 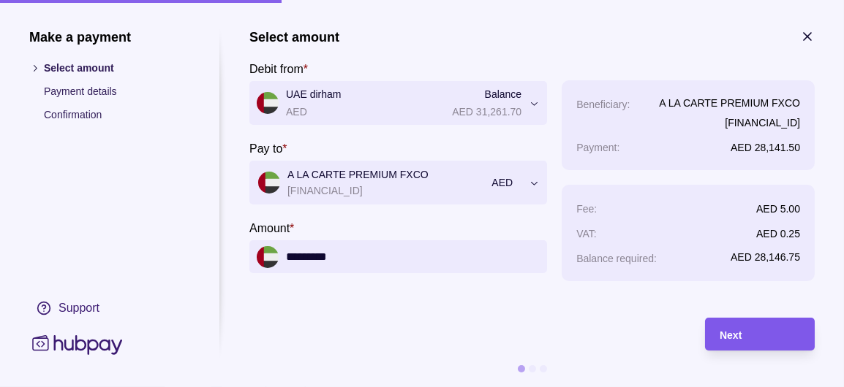 I want to click on p: Balance required :, so click(x=616, y=259).